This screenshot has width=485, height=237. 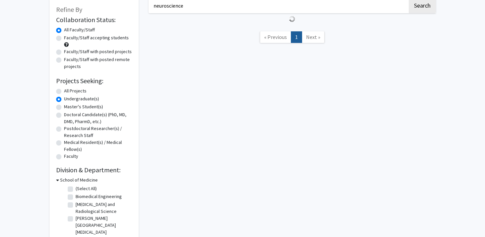 I want to click on span: Next », so click(x=313, y=37).